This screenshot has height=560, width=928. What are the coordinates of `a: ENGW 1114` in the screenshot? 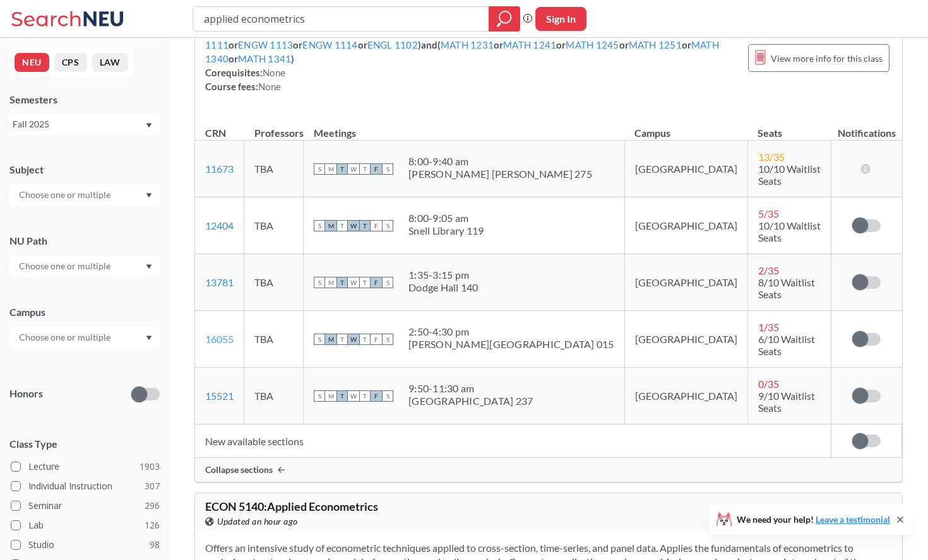 It's located at (329, 45).